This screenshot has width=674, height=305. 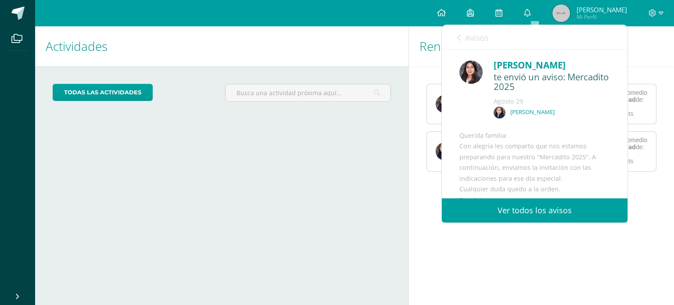 I want to click on img: 3dab57e70359986b3343b14040f3d1de.png, so click(x=499, y=112).